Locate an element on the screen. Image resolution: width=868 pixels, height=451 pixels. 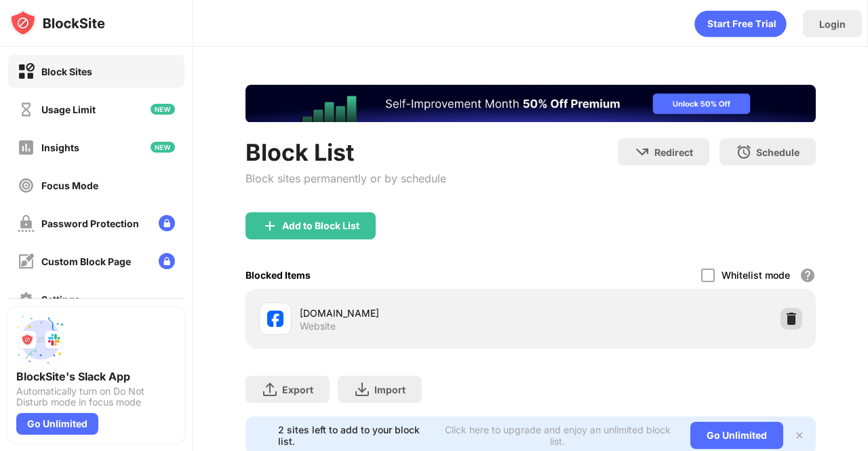
div: animation is located at coordinates (741, 24).